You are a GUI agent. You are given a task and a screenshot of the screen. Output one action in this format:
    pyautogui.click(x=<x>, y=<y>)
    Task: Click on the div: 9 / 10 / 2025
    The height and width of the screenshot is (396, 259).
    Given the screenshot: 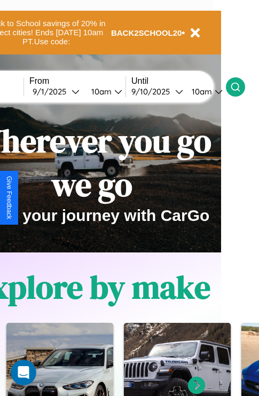 What is the action you would take?
    pyautogui.click(x=153, y=91)
    